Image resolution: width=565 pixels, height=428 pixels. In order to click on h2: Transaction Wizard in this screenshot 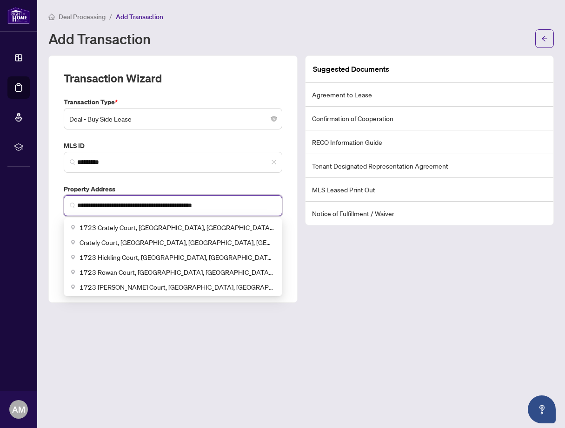, I will do `click(113, 78)`.